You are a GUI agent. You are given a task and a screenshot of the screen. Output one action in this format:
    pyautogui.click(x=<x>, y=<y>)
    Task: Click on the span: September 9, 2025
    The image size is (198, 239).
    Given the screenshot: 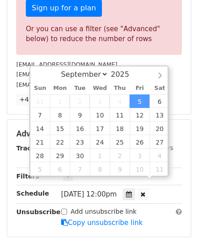 What is the action you would take?
    pyautogui.click(x=80, y=115)
    